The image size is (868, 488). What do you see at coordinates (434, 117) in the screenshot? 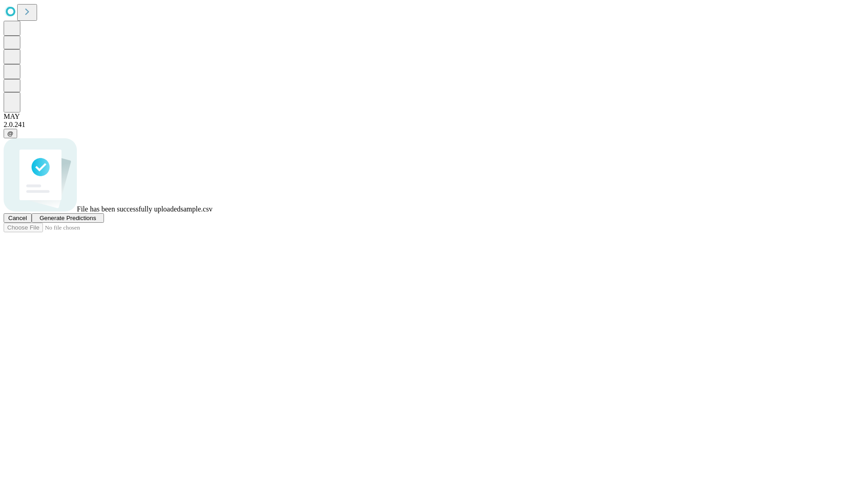
I see `div: MAY` at bounding box center [434, 117].